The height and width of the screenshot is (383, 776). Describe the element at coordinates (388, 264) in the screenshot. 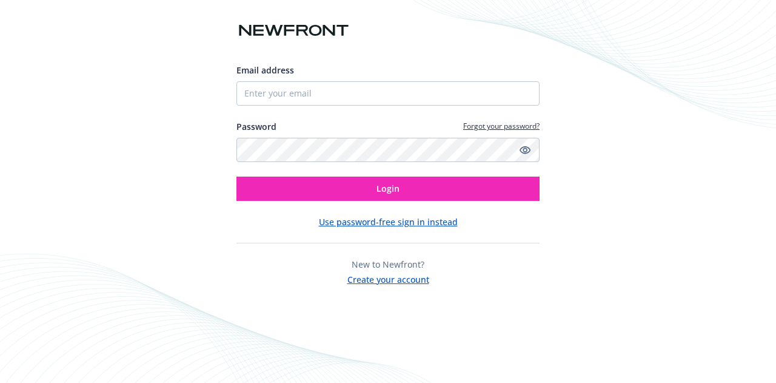

I see `span: New to Newfront?` at that location.